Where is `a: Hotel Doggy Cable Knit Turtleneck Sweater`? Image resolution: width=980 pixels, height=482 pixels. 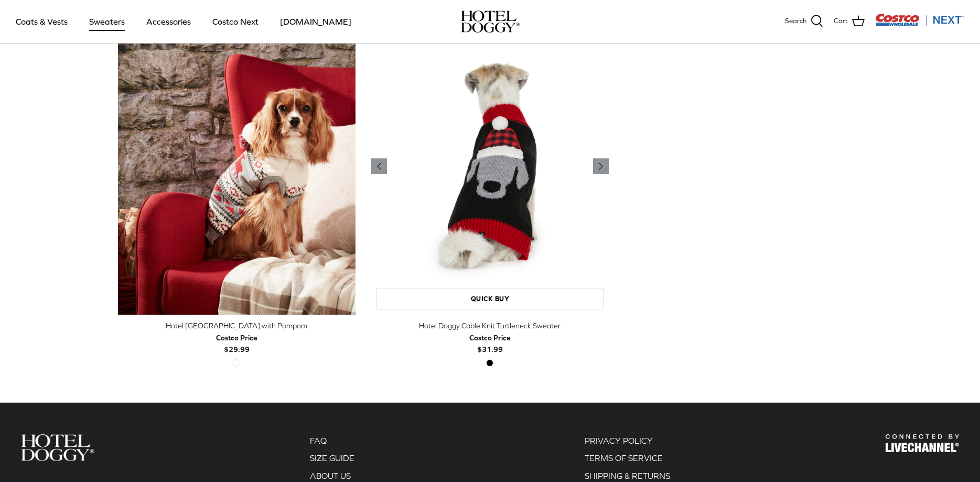
a: Hotel Doggy Cable Knit Turtleneck Sweater is located at coordinates (490, 166).